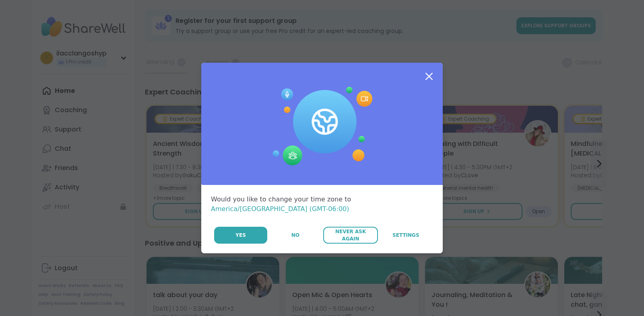 The image size is (644, 316). What do you see at coordinates (406, 236) in the screenshot?
I see `a: Settings` at bounding box center [406, 236].